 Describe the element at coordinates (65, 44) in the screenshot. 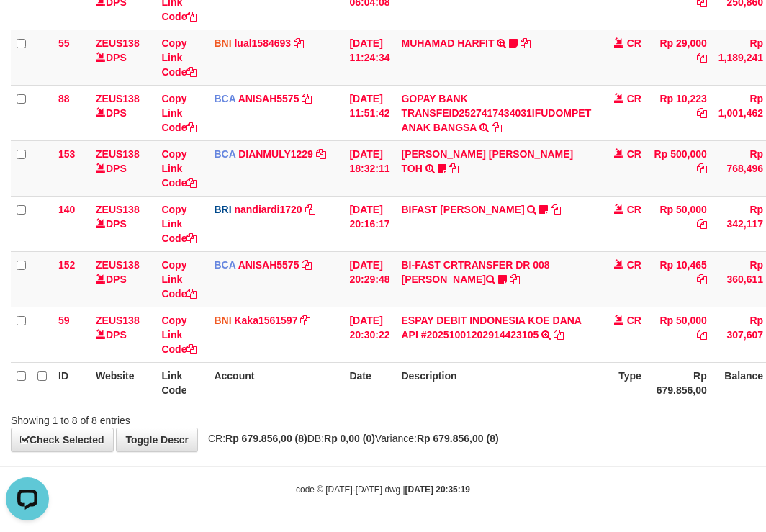

I see `span: 55` at that location.